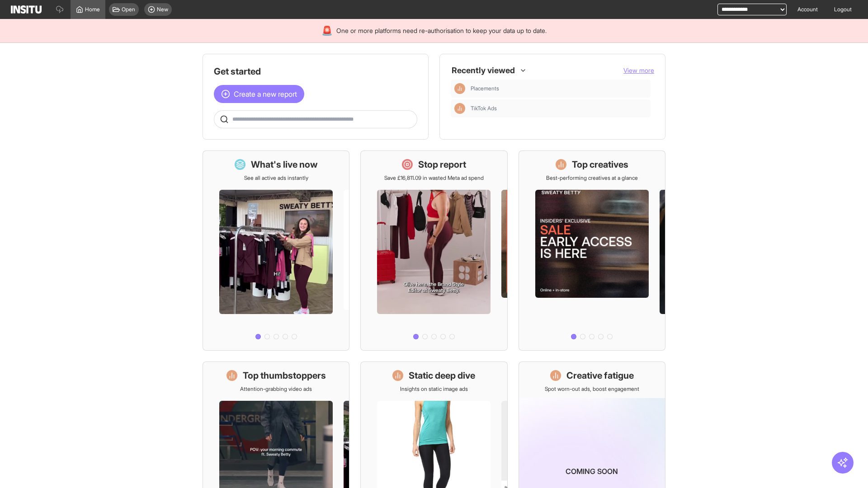 This screenshot has height=488, width=868. I want to click on p: Save £16,811.09 in wasted Meta ad spend, so click(434, 178).